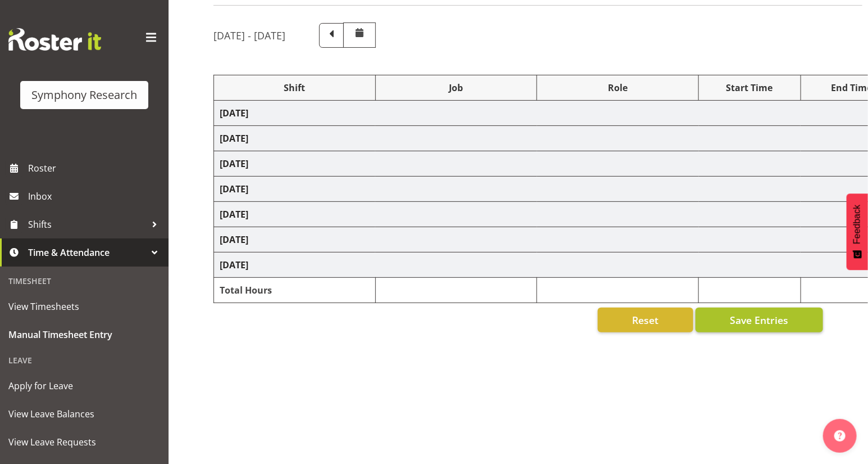 The width and height of the screenshot is (868, 464). What do you see at coordinates (84, 307) in the screenshot?
I see `a: View Timesheets` at bounding box center [84, 307].